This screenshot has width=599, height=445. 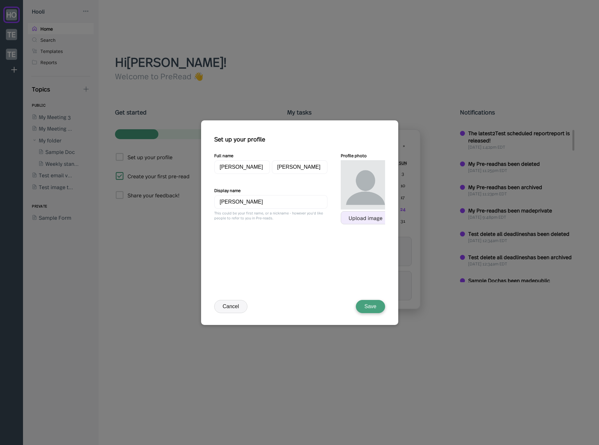 I want to click on div: Display name, so click(x=228, y=190).